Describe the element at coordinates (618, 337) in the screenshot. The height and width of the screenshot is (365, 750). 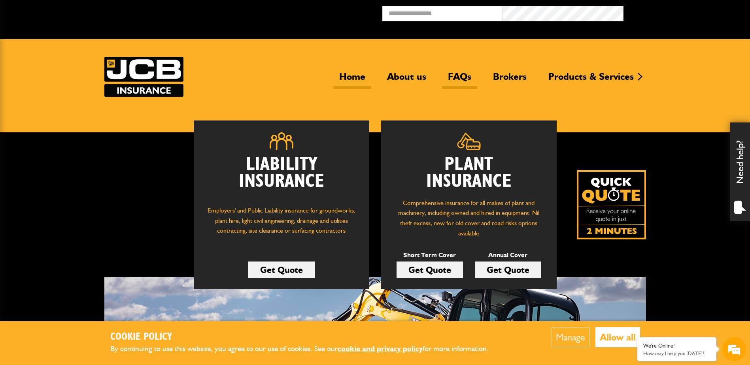
I see `button: Allow all` at that location.